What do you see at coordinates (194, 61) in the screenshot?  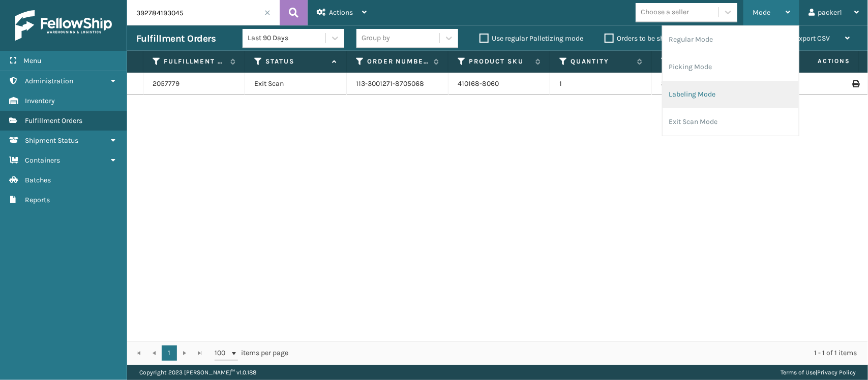 I see `label: Fulfillment Order Id` at bounding box center [194, 61].